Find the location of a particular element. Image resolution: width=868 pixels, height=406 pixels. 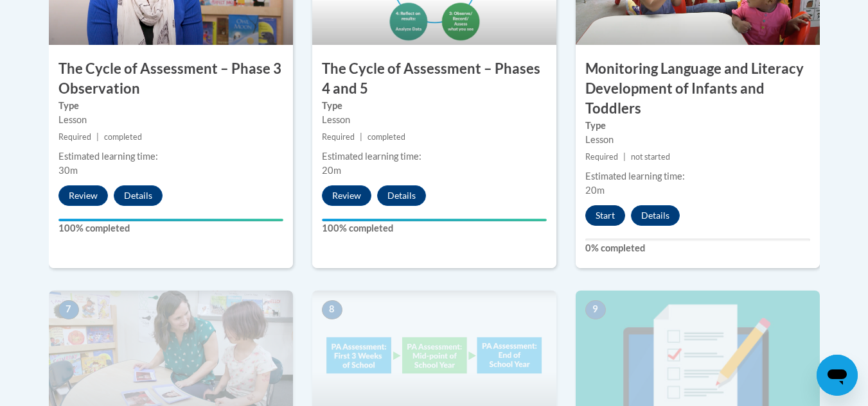

label: 0% completed is located at coordinates (698, 249).